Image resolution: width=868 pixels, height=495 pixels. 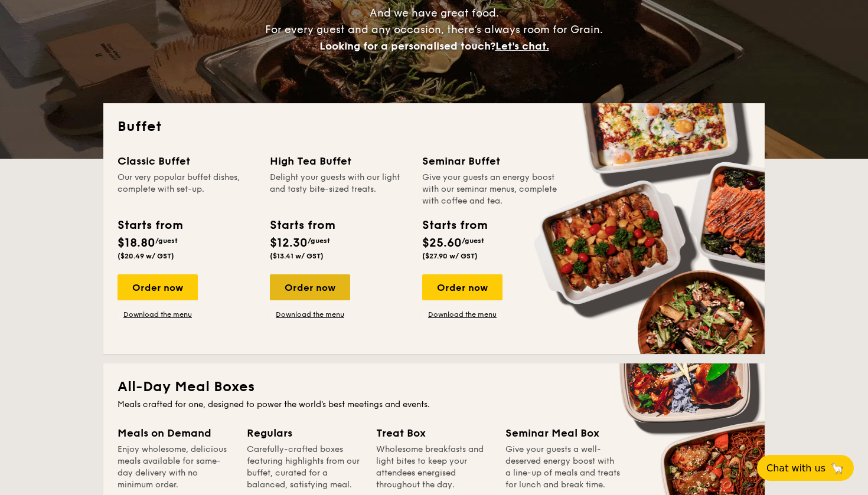 I want to click on span: And we have great food. For every guest and any occasion, there’s always room for Grain., so click(x=434, y=30).